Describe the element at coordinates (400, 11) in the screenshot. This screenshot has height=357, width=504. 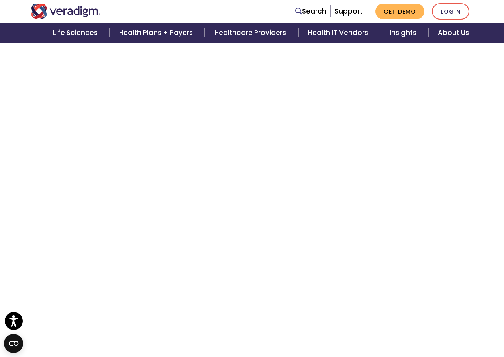
I see `a: Get Demo` at that location.